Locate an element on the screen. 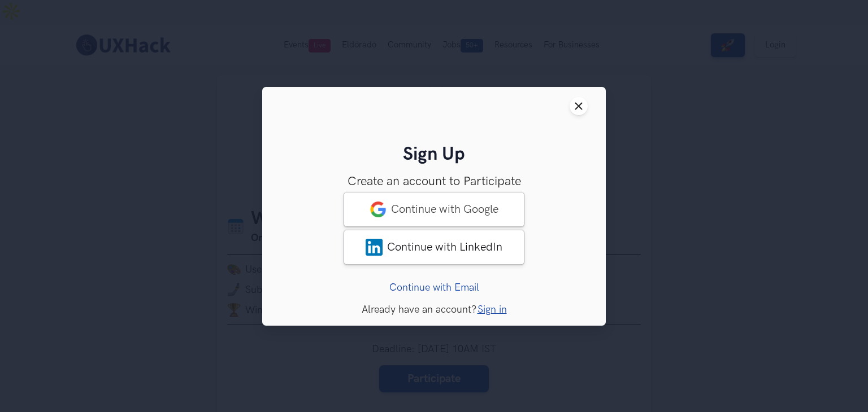  a: Continue with Email is located at coordinates (434, 287).